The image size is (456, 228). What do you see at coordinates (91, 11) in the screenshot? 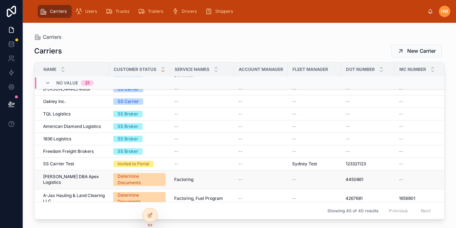
I see `span: Users` at bounding box center [91, 11].